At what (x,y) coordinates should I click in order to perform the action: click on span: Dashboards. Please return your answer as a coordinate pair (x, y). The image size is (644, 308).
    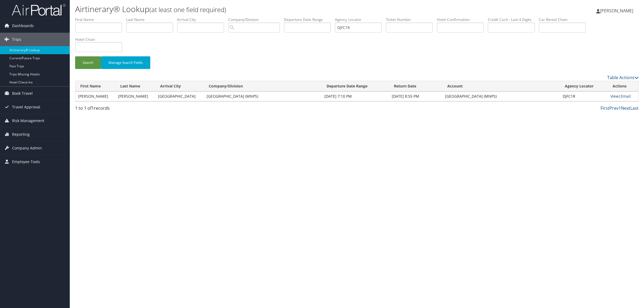
    Looking at the image, I should click on (23, 26).